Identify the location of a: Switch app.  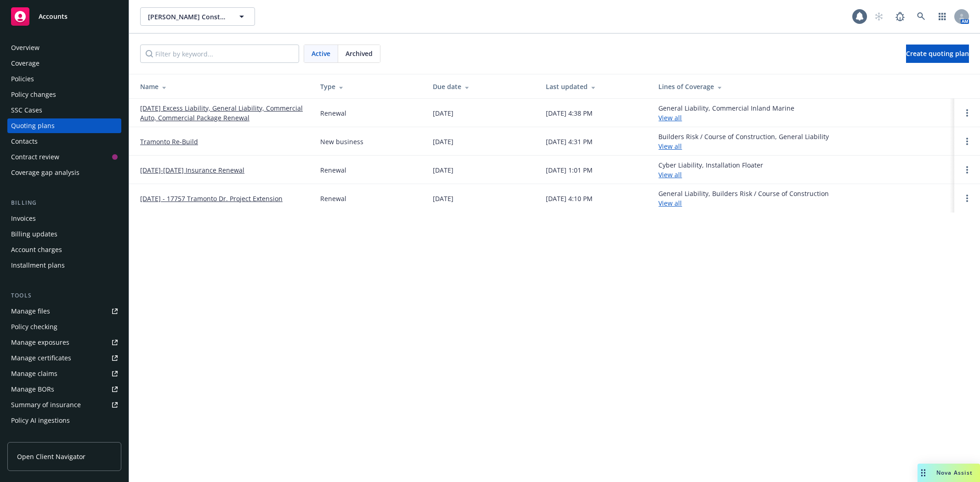
(942, 16).